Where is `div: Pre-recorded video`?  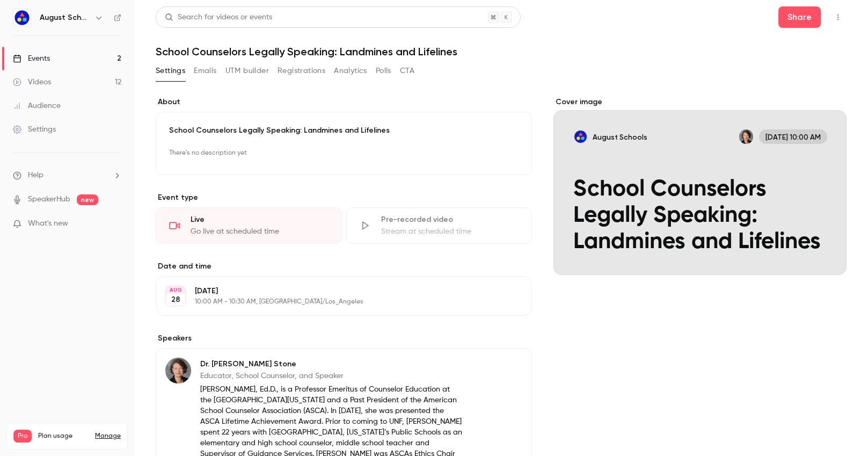
div: Pre-recorded video is located at coordinates (449, 219).